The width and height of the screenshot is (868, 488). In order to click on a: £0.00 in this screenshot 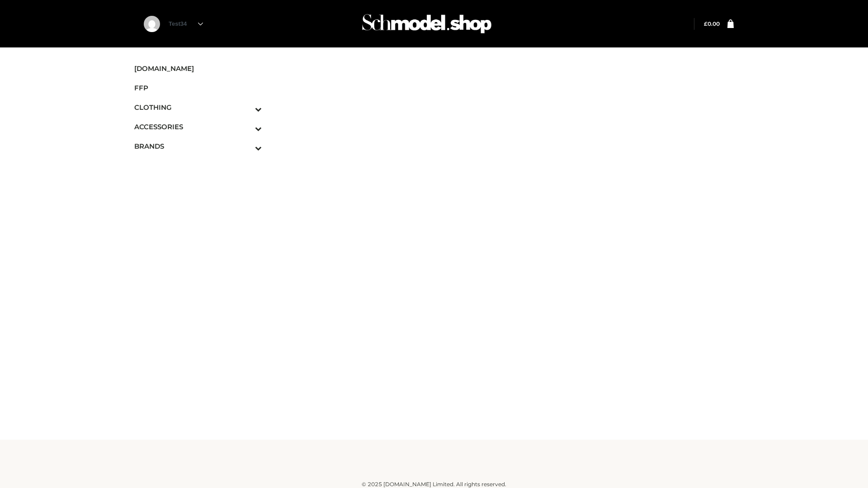, I will do `click(712, 24)`.